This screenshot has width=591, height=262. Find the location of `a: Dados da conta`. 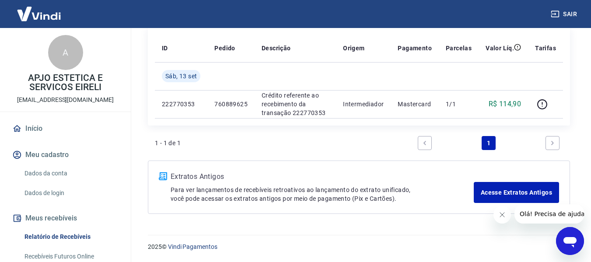

a: Dados da conta is located at coordinates (70, 173).